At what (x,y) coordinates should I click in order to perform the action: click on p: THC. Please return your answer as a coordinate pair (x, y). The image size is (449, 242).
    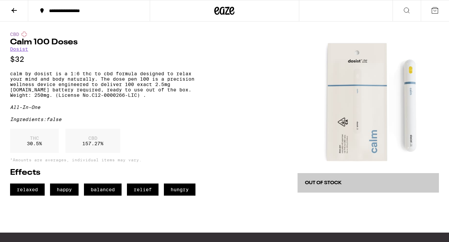
    Looking at the image, I should click on (34, 138).